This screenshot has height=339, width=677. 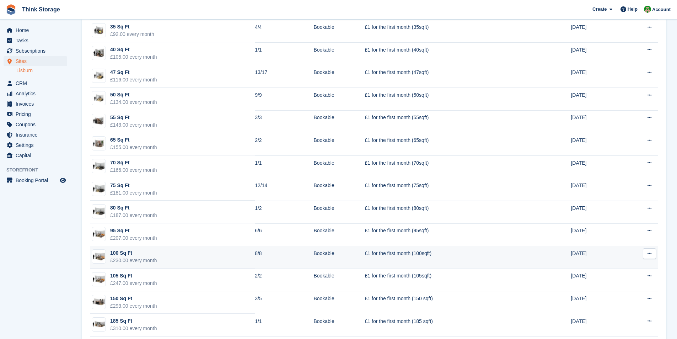 I want to click on a: Think Storage, so click(x=41, y=9).